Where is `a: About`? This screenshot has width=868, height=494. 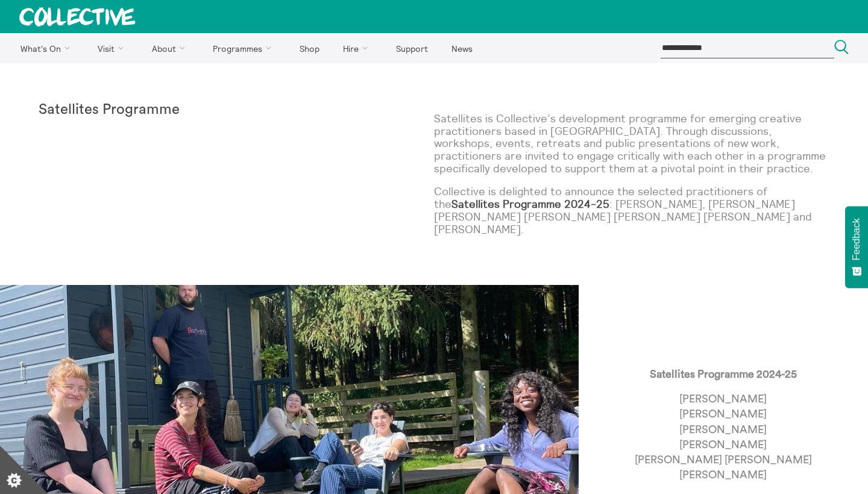 a: About is located at coordinates (170, 48).